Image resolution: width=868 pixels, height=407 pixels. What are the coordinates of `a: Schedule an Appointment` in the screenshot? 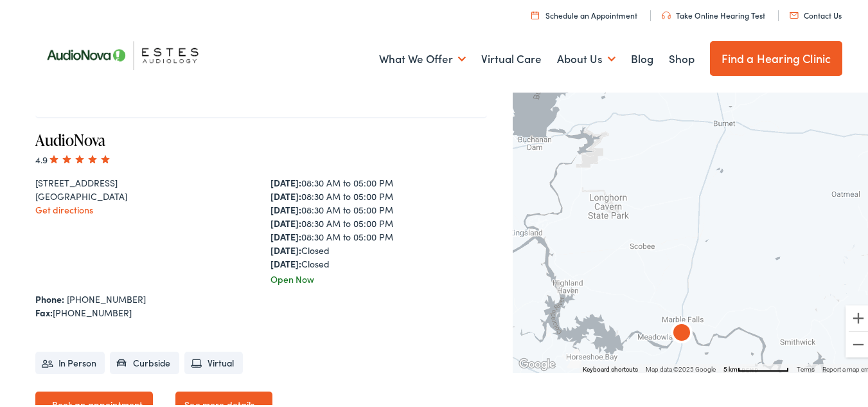 It's located at (584, 13).